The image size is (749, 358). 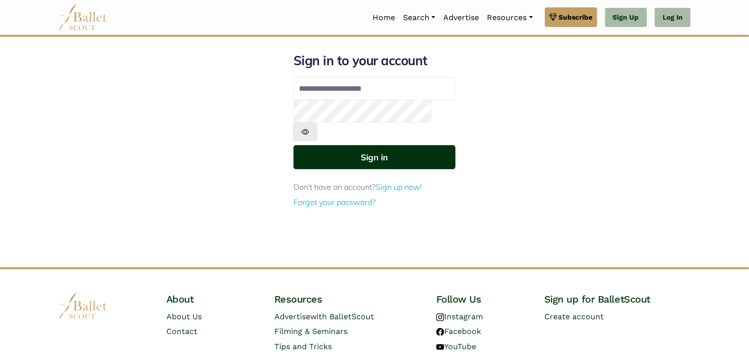 I want to click on a: Advertisewith BalletScout, so click(x=324, y=316).